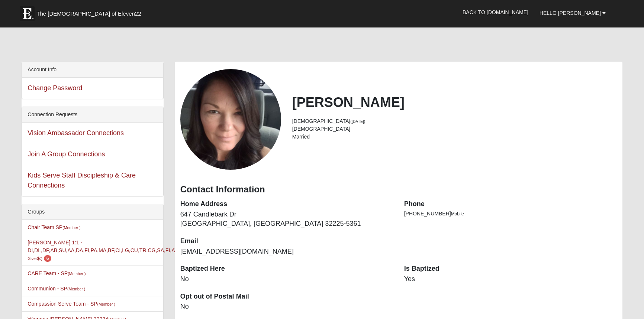 This screenshot has width=644, height=319. What do you see at coordinates (454, 137) in the screenshot?
I see `li: Married` at bounding box center [454, 137].